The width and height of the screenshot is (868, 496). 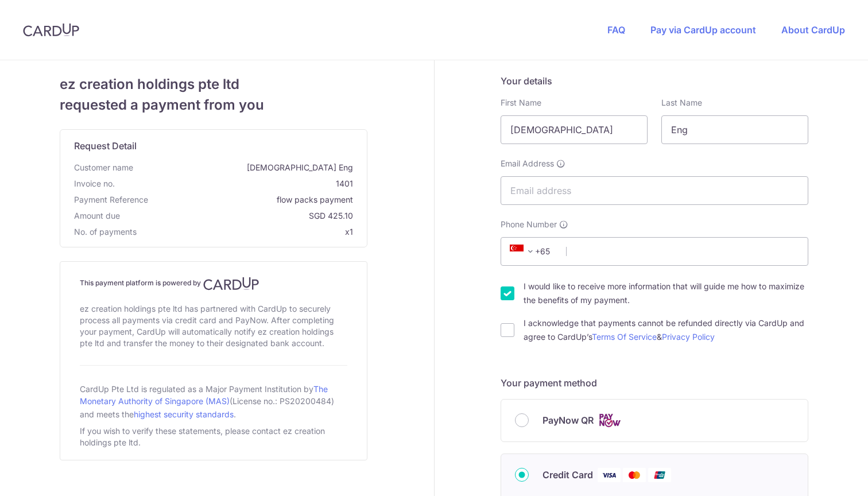 What do you see at coordinates (665, 293) in the screenshot?
I see `label: I would like to receive more information that will guide me how to maximize the benefits of my pa...` at bounding box center [665, 293].